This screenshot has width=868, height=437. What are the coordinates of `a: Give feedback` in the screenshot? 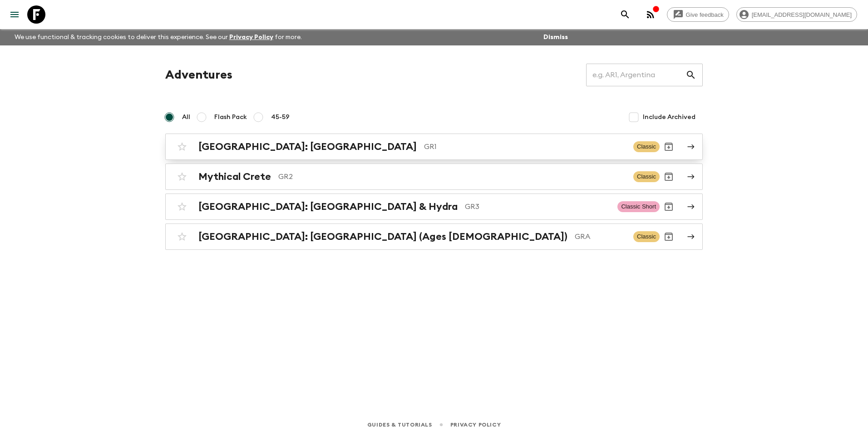 It's located at (698, 15).